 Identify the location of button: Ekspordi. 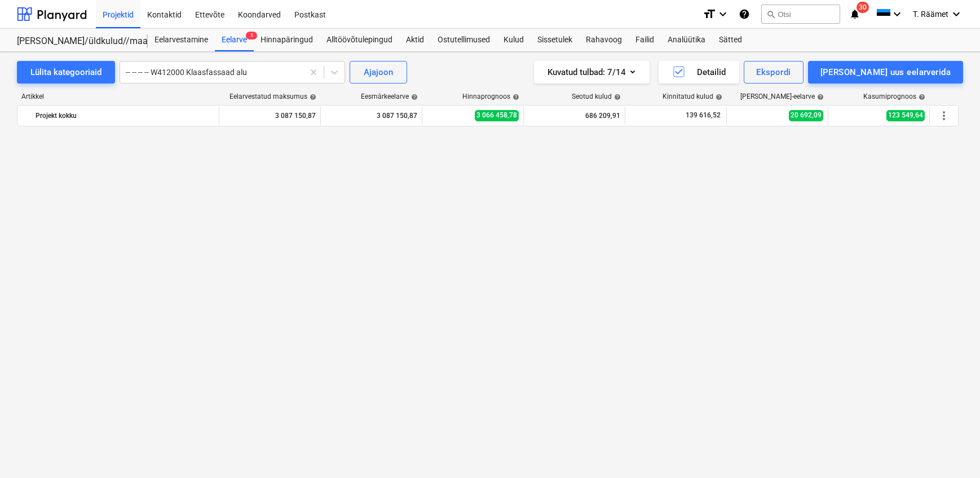
(773, 72).